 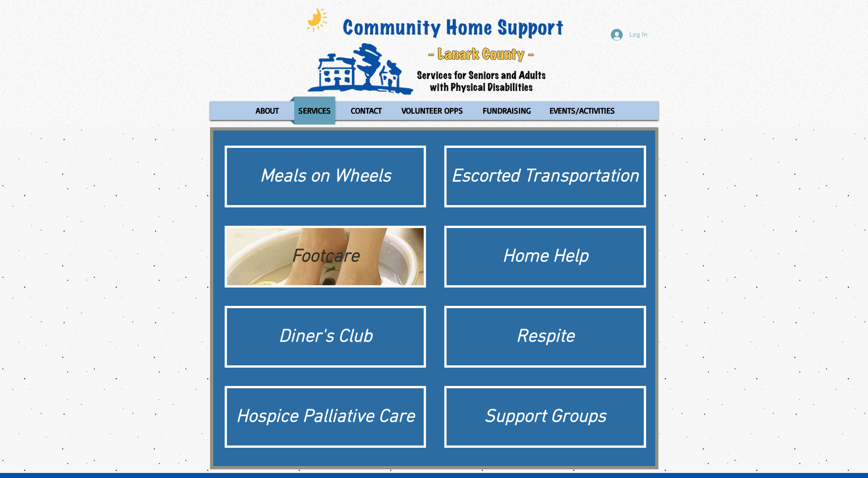 I want to click on div: Matrix gallery, so click(x=435, y=302).